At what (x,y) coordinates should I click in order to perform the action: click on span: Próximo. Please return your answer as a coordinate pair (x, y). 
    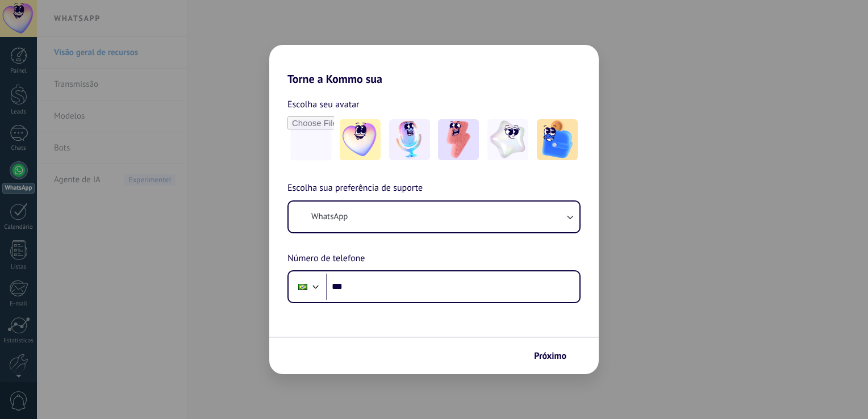
    Looking at the image, I should click on (550, 356).